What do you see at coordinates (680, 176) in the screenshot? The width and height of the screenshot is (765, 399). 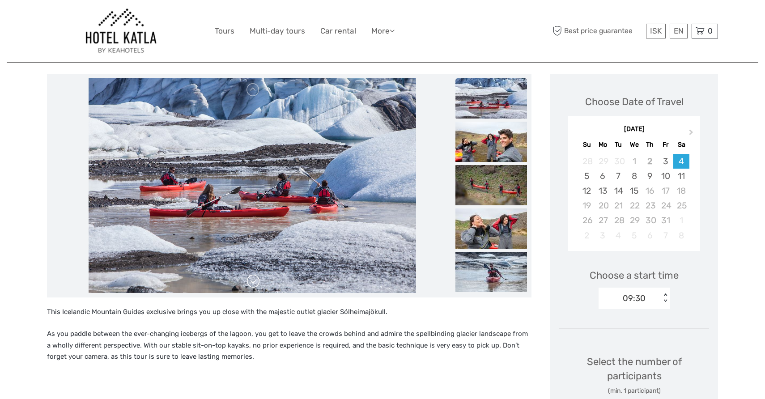 I see `div: Choose Saturday, October 11th, 2025` at bounding box center [680, 176].